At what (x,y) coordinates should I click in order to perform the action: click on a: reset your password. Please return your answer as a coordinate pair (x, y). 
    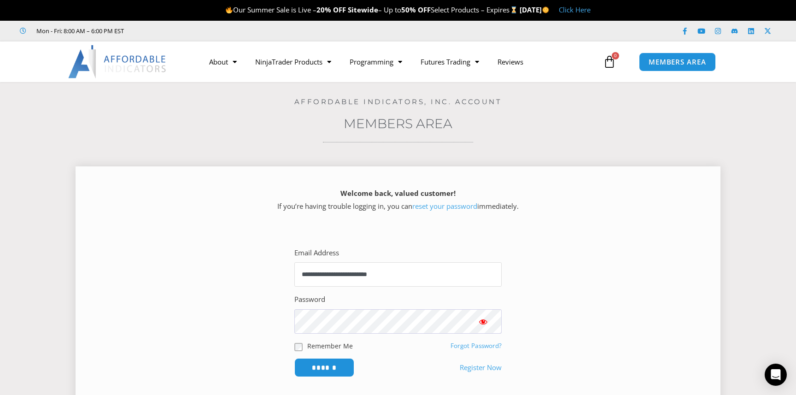
    Looking at the image, I should click on (444, 206).